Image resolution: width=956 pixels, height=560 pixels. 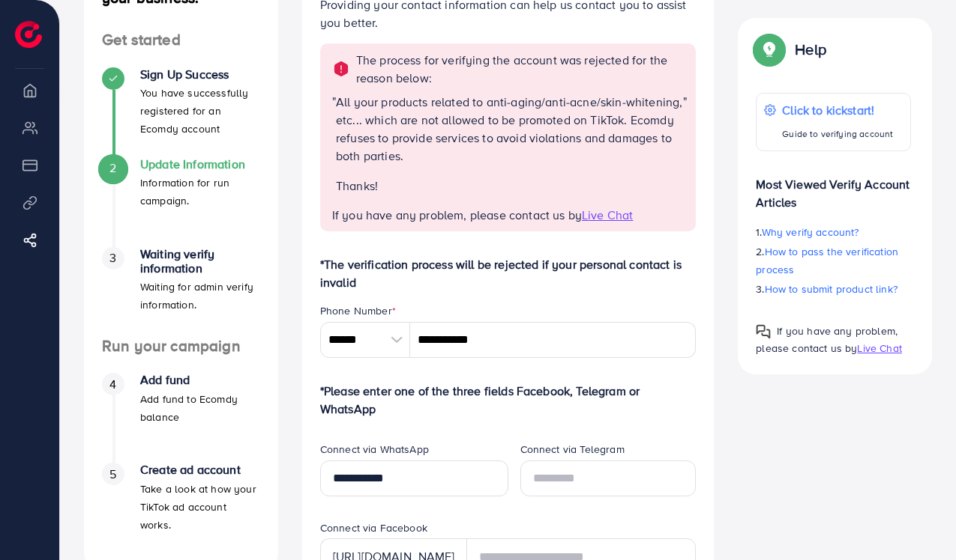 I want to click on p: Thanks!, so click(x=509, y=186).